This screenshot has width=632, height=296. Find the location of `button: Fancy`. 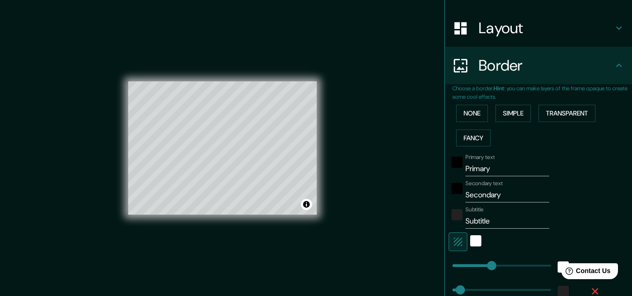

button: Fancy is located at coordinates (473, 138).